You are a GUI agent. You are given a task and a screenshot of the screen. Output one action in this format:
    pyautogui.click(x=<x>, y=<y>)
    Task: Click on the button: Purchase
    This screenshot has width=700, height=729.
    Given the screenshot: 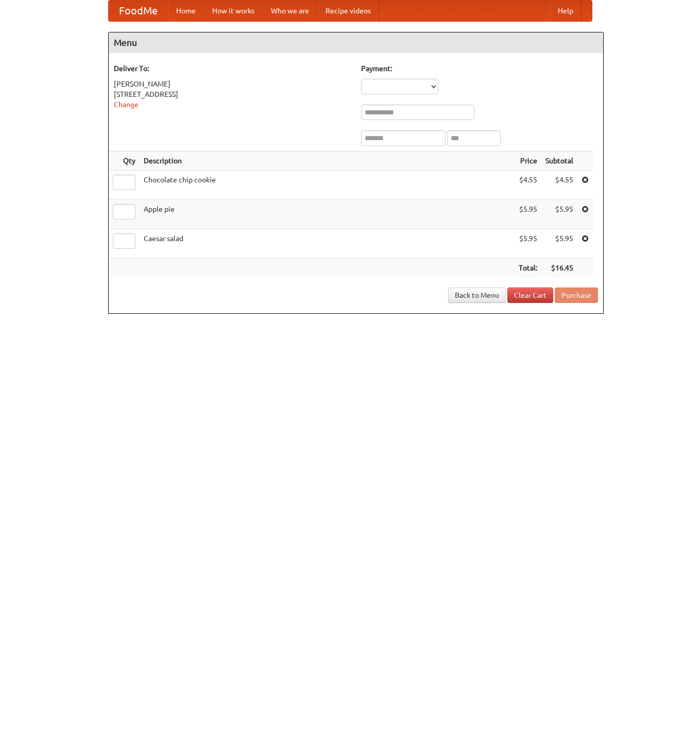 What is the action you would take?
    pyautogui.click(x=576, y=295)
    